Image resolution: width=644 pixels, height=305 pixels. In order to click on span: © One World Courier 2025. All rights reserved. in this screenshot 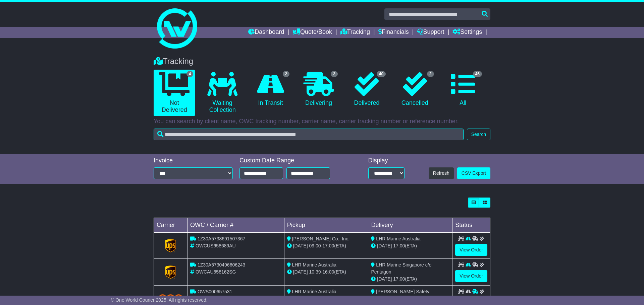, I will do `click(159, 300)`.